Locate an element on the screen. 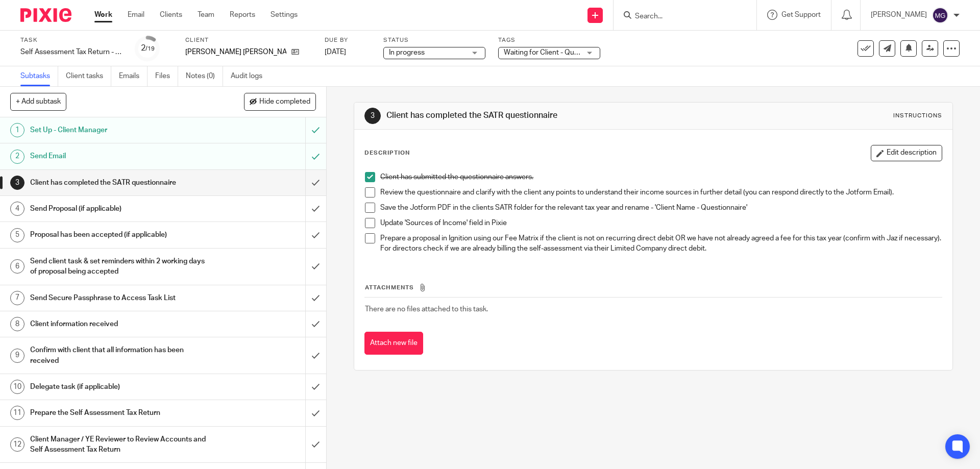 This screenshot has height=469, width=980. a: Subtasks is located at coordinates (39, 76).